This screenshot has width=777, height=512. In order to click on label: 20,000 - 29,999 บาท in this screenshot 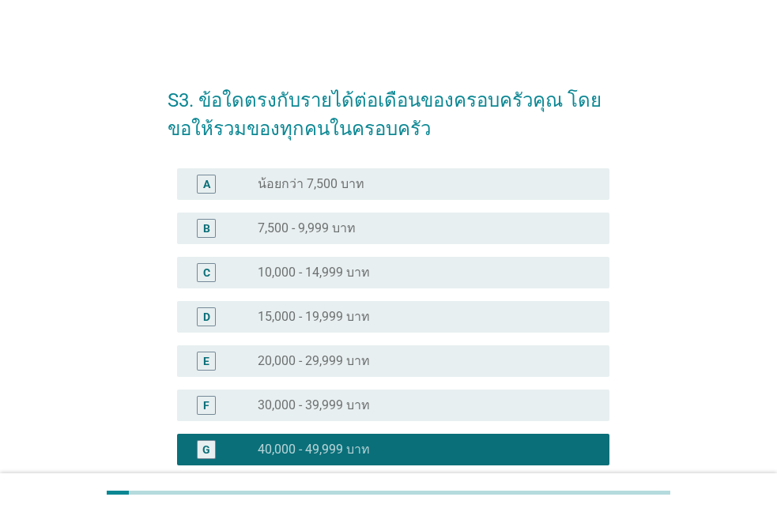, I will do `click(314, 361)`.